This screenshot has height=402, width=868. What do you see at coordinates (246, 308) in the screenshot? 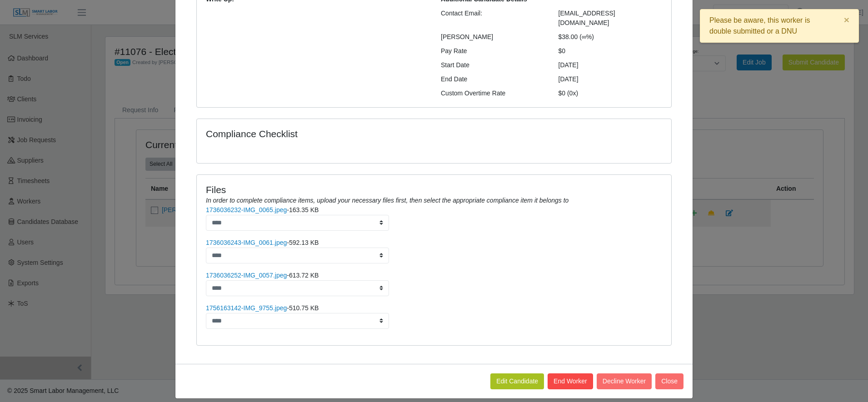
I see `a: 1756163142-IMG_9755.jpeg` at bounding box center [246, 308].